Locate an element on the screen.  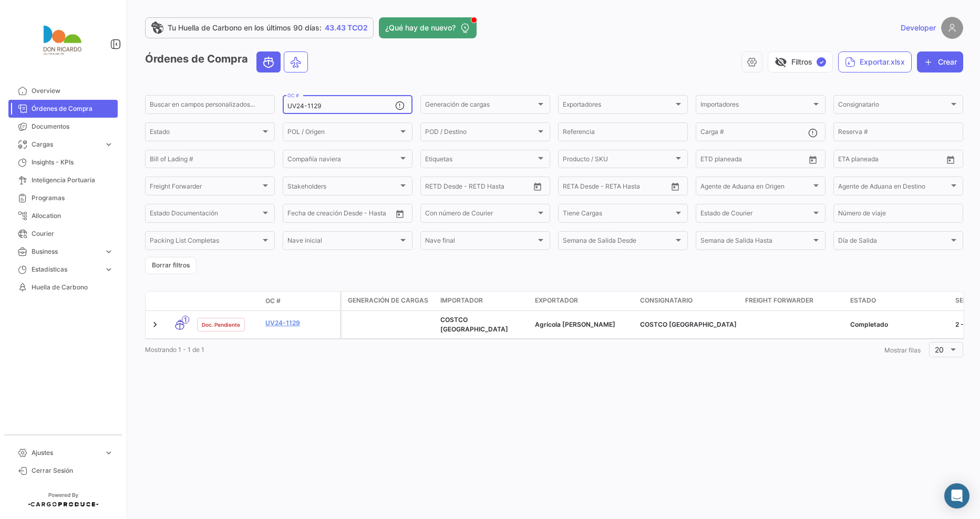
div: Abrir Intercom Messenger is located at coordinates (956, 496).